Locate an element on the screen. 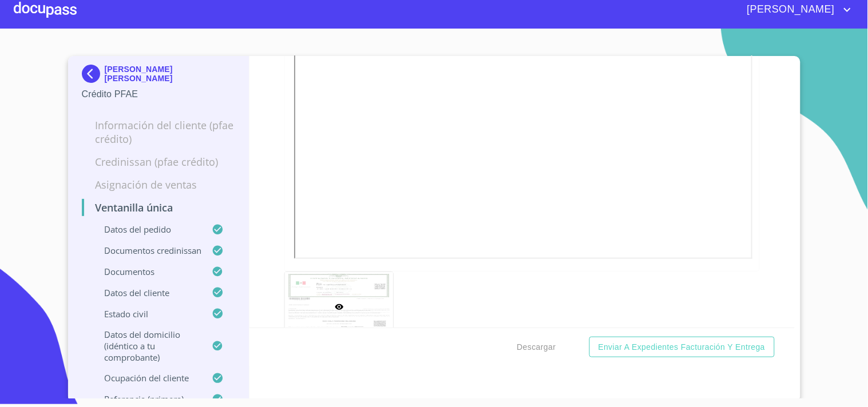 This screenshot has height=407, width=868. p: Referencia (primera) is located at coordinates (147, 399).